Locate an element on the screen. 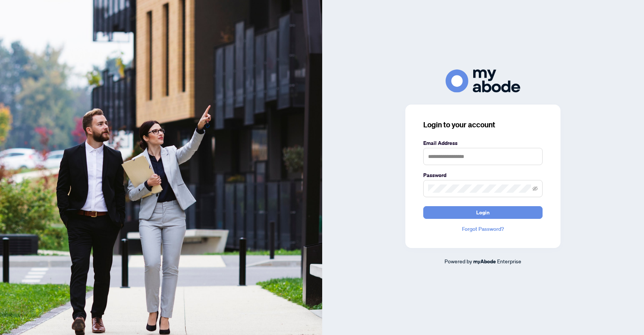 The width and height of the screenshot is (644, 335). button: Login is located at coordinates (483, 212).